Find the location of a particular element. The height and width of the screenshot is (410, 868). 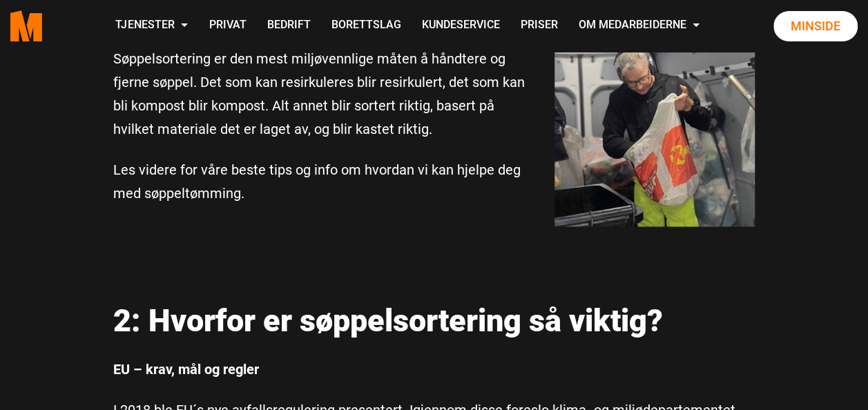

p: Les videre for våre beste tips og info om hvordan vi kan hjelpe deg med søppeltømming. is located at coordinates (324, 182).